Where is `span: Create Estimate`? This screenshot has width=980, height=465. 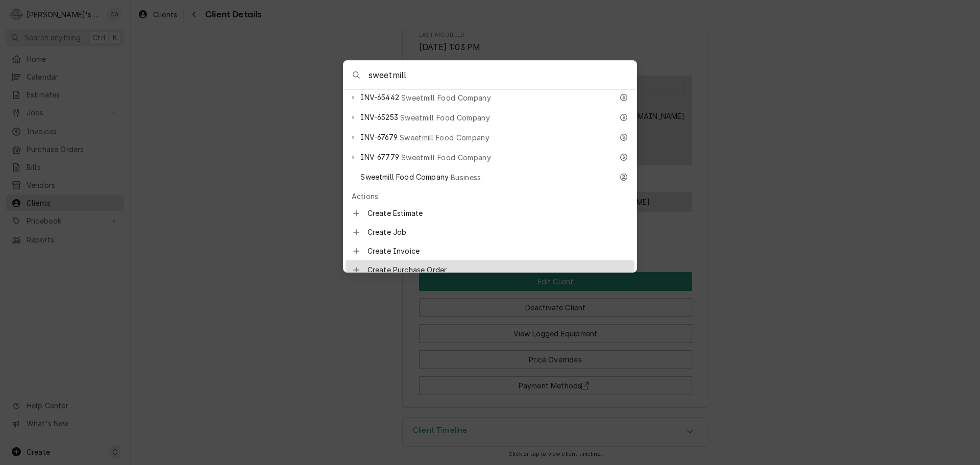 span: Create Estimate is located at coordinates (497, 213).